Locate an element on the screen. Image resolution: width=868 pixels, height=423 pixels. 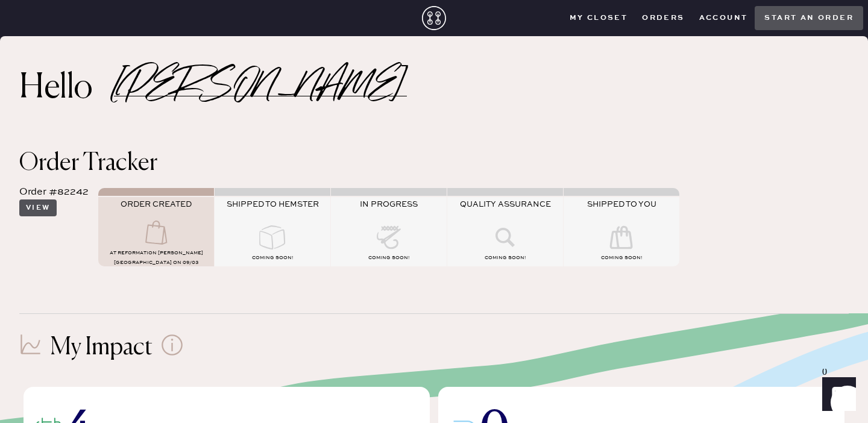
h1: My Impact is located at coordinates (101, 348).